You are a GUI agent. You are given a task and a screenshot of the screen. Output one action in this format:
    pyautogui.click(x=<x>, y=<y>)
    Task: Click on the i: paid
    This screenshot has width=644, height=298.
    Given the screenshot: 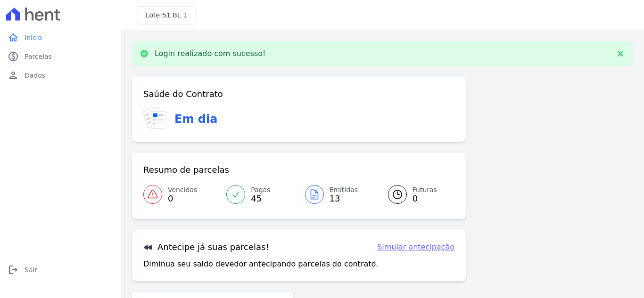 What is the action you would take?
    pyautogui.click(x=13, y=57)
    